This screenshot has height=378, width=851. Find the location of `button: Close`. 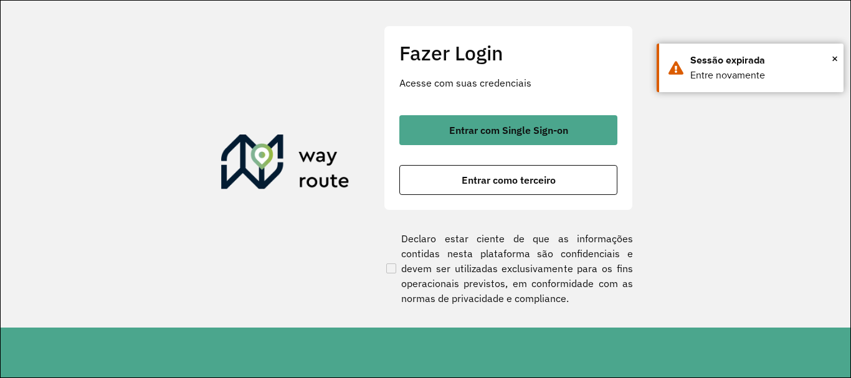

button: Close is located at coordinates (835, 59).